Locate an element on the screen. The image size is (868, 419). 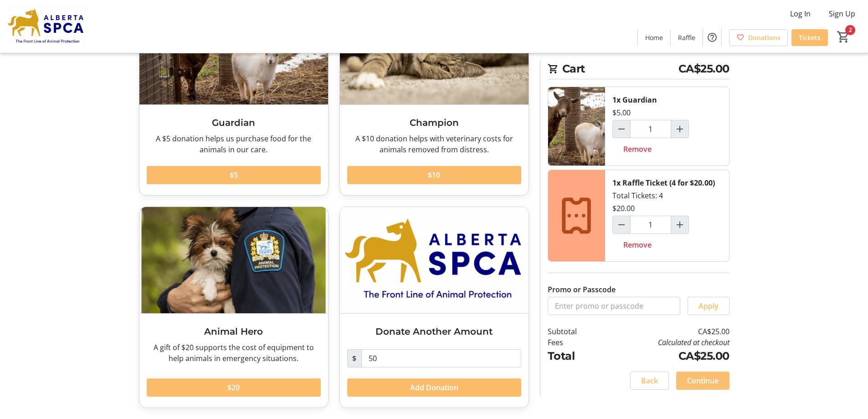
h3: Guardian is located at coordinates (233, 123).